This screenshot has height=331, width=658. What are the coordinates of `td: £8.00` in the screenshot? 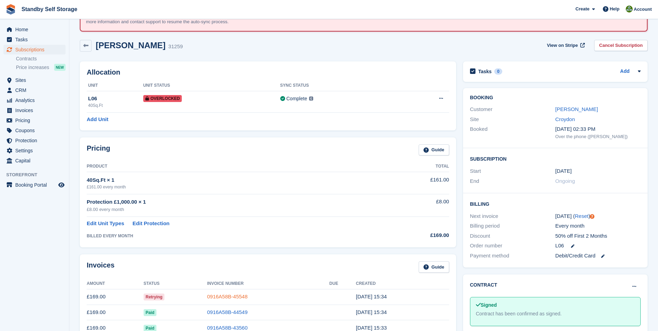 It's located at (415, 205).